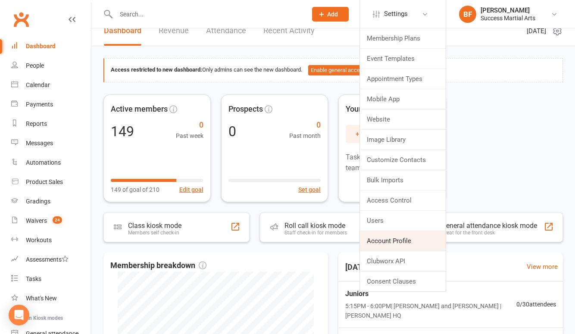 The height and width of the screenshot is (334, 575). What do you see at coordinates (51, 162) in the screenshot?
I see `a: Automations` at bounding box center [51, 162].